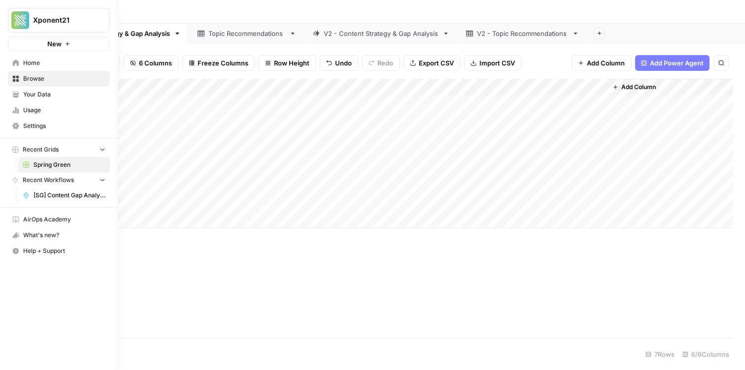 The height and width of the screenshot is (370, 745). Describe the element at coordinates (522, 33) in the screenshot. I see `a: V2 - Topic Recommendations` at that location.